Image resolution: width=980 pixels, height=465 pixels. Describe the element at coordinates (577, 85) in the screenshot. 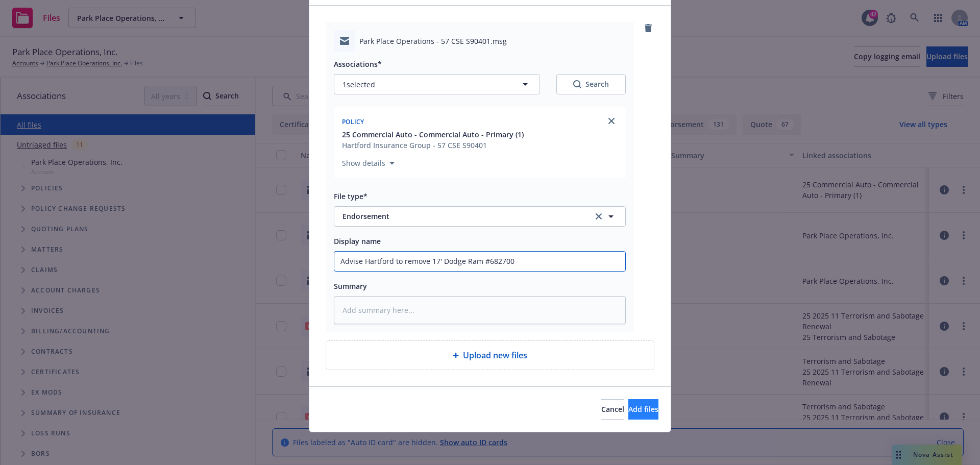

I see `svg: Search` at that location.